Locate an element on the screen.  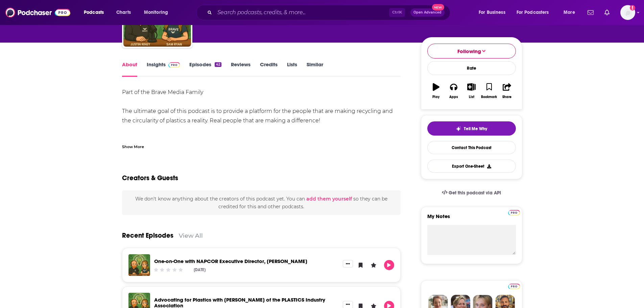
div: Apps is located at coordinates (454, 97).